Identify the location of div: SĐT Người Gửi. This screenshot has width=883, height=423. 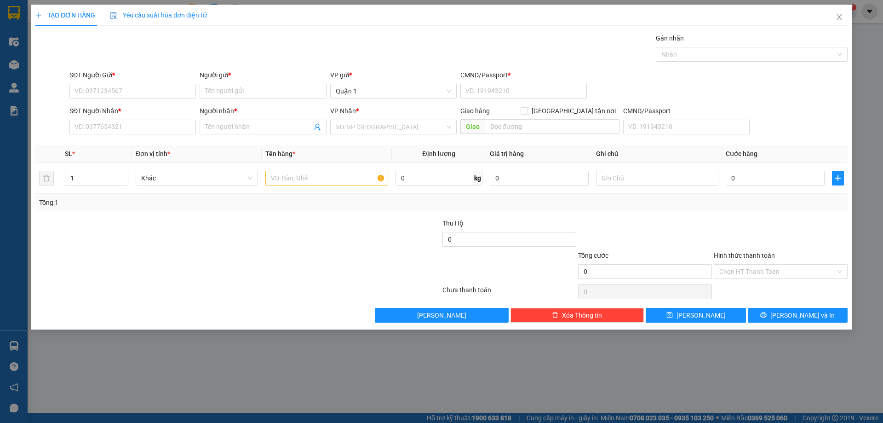
(132, 75).